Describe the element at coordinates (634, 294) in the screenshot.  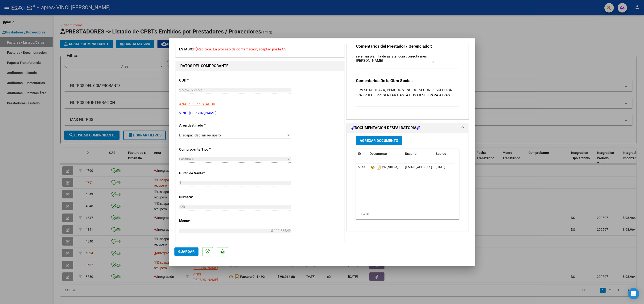
I see `div: Open Intercom Messenger` at that location.